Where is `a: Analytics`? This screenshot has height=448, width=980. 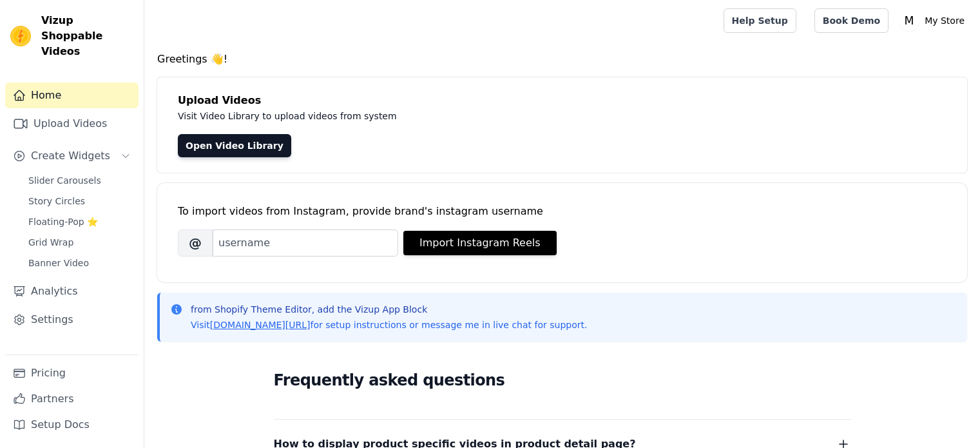
a: Analytics is located at coordinates (71, 291).